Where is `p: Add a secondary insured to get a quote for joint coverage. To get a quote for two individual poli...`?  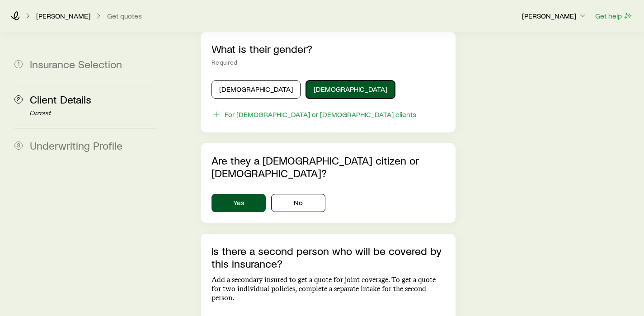
p: Add a secondary insured to get a quote for joint coverage. To get a quote for two individual poli... is located at coordinates (328, 289).